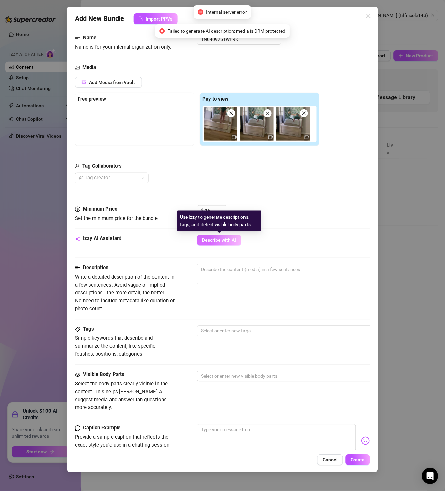  What do you see at coordinates (104, 375) in the screenshot?
I see `strong: Visible Body Parts` at bounding box center [104, 375].